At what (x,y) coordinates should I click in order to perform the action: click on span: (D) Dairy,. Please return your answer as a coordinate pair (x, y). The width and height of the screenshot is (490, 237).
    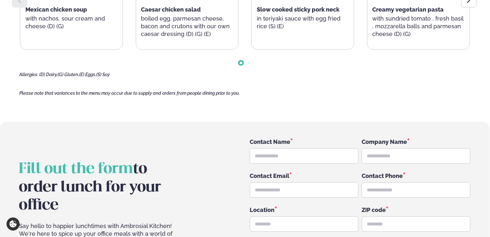
    Looking at the image, I should click on (48, 75).